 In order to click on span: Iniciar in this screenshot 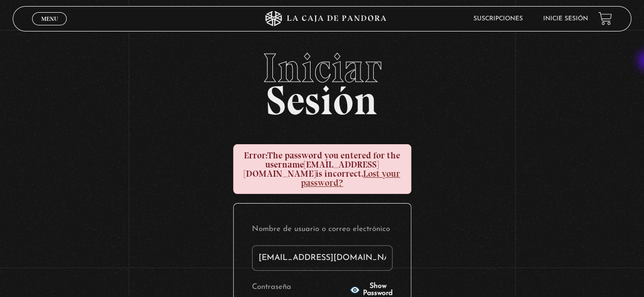, I will do `click(322, 68)`.